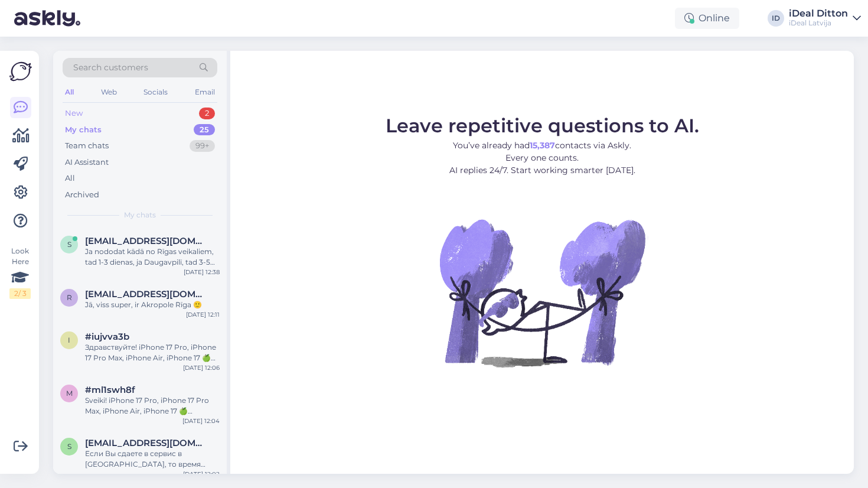 The image size is (868, 488). I want to click on img: Askly Logo, so click(21, 72).